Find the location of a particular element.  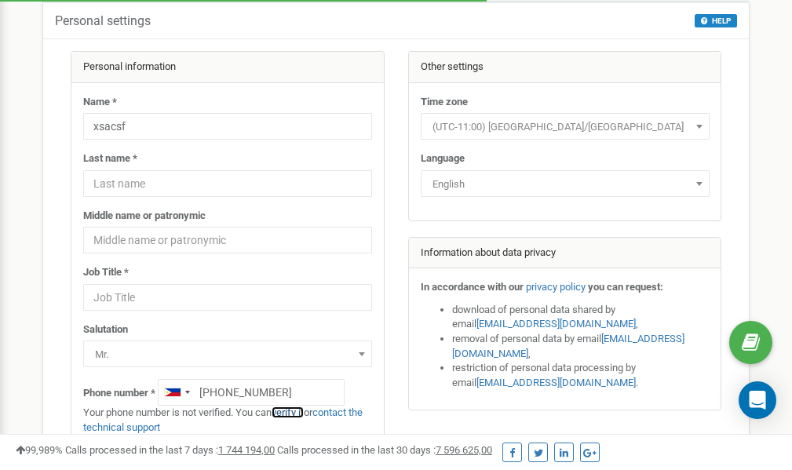

button: HELP is located at coordinates (716, 20).